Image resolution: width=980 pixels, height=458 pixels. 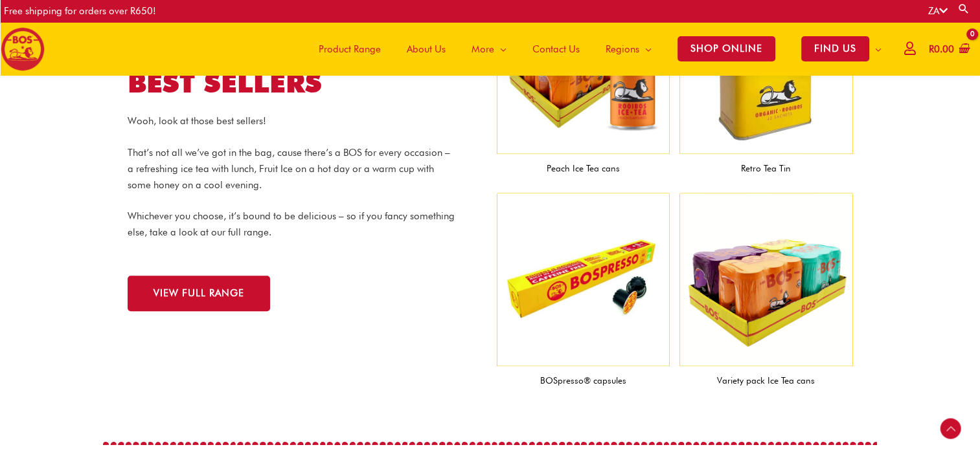 I want to click on a: ZA, so click(x=938, y=11).